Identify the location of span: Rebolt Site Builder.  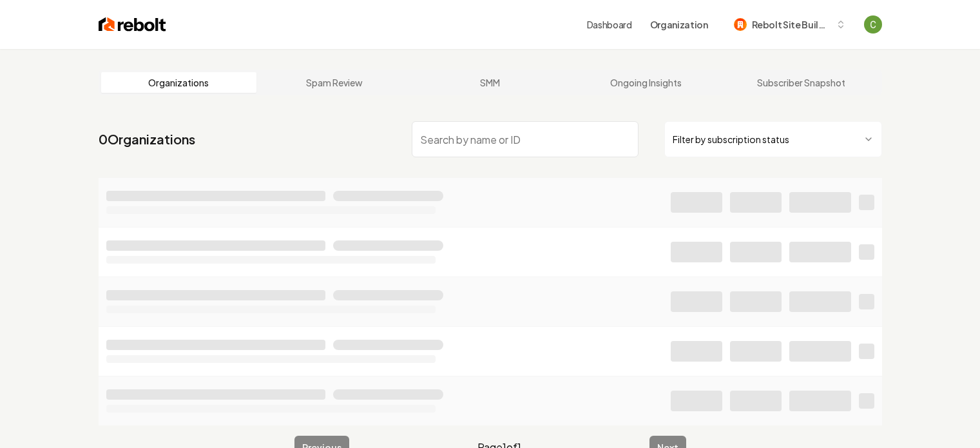
(791, 25).